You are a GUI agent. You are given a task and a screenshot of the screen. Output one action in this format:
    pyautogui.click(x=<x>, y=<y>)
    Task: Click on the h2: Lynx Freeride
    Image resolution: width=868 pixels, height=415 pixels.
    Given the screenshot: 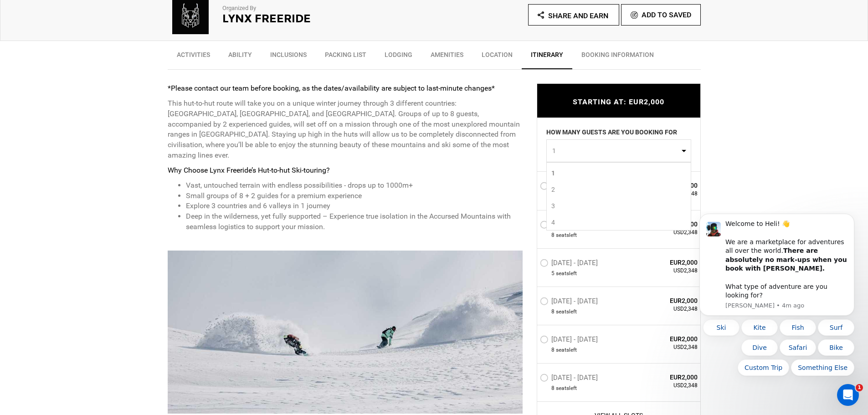 What is the action you would take?
    pyautogui.click(x=315, y=19)
    